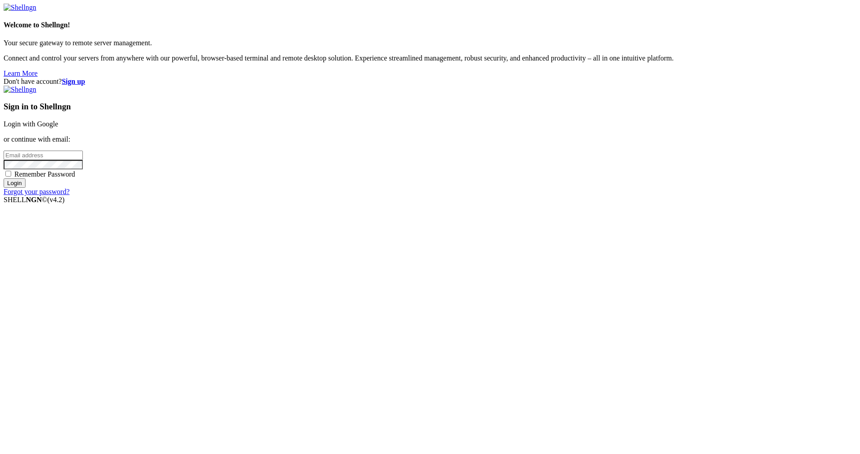  What do you see at coordinates (73, 81) in the screenshot?
I see `strong: Sign up` at bounding box center [73, 81].